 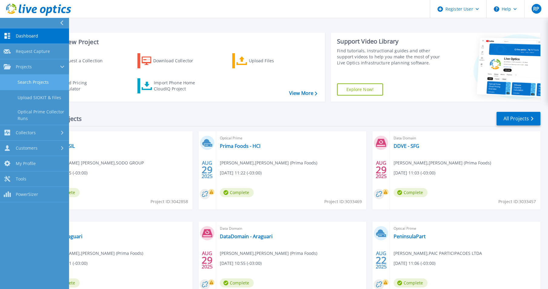 What do you see at coordinates (360, 90) in the screenshot?
I see `a: Explore Now!` at bounding box center [360, 90].